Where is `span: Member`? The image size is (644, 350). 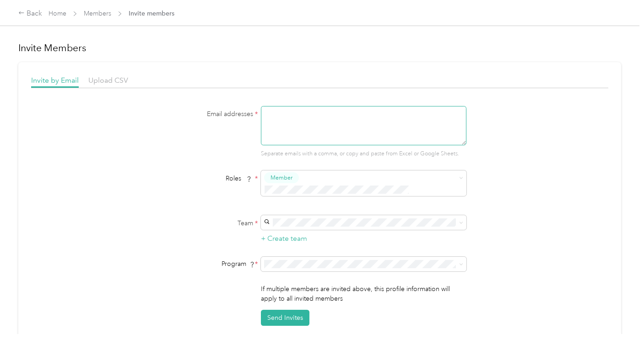 span: Member is located at coordinates (282, 178).